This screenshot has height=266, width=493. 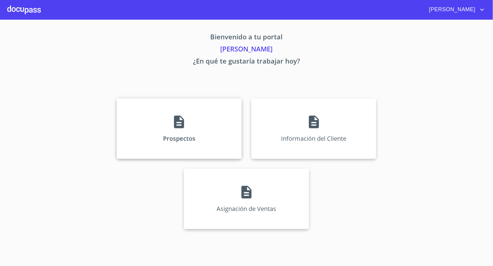 I want to click on p: Información del Cliente, so click(x=314, y=138).